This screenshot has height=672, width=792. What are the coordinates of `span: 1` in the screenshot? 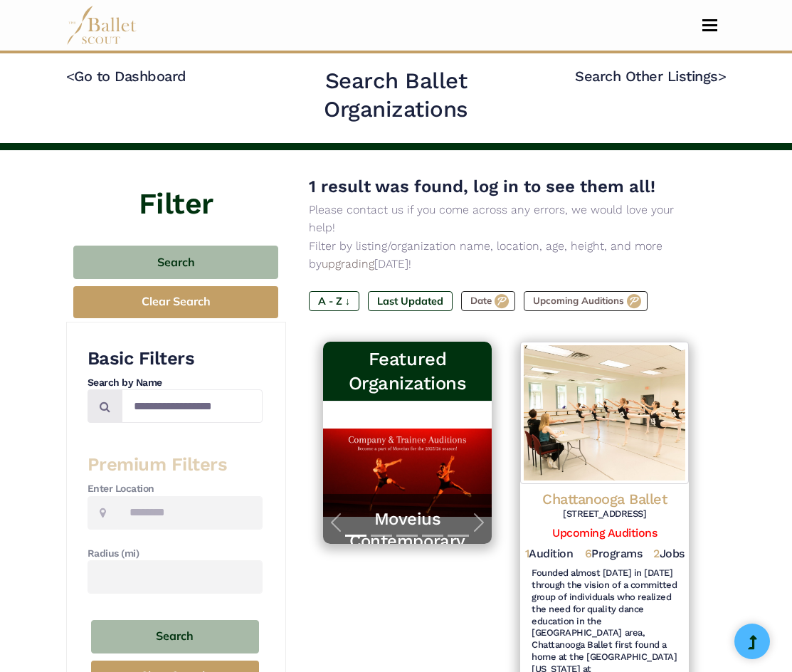 It's located at (527, 553).